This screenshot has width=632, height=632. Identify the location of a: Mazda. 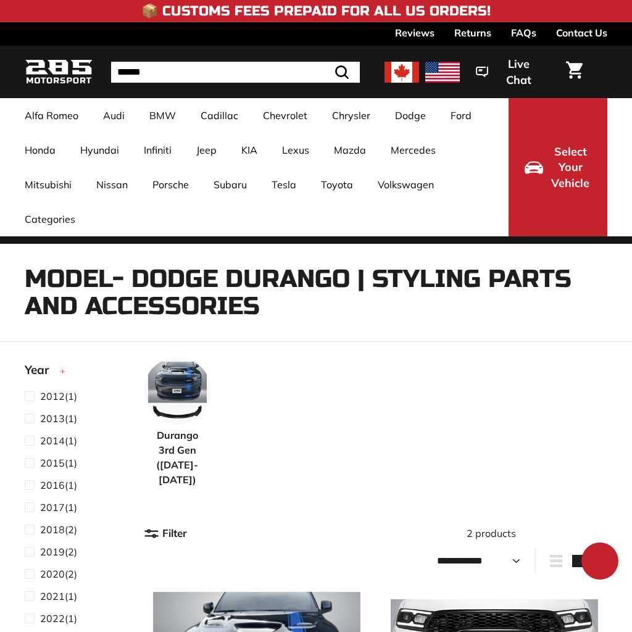
(350, 150).